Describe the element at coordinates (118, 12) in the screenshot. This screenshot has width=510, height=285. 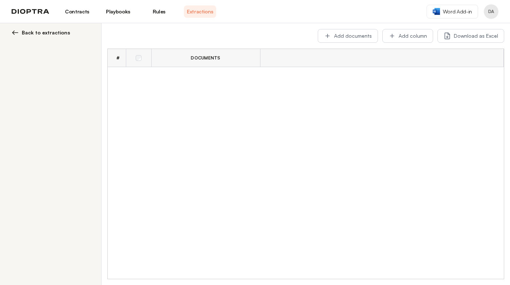
I see `a: Playbooks` at that location.